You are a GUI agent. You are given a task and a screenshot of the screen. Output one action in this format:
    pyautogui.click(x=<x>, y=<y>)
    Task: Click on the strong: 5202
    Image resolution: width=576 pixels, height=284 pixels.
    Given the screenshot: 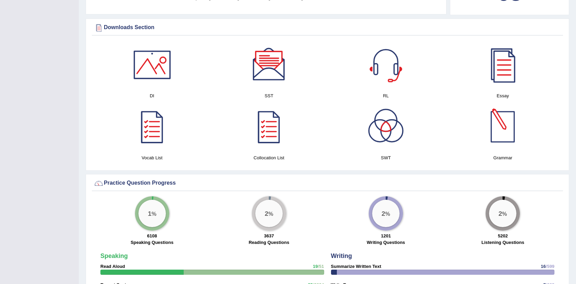 What is the action you would take?
    pyautogui.click(x=503, y=236)
    